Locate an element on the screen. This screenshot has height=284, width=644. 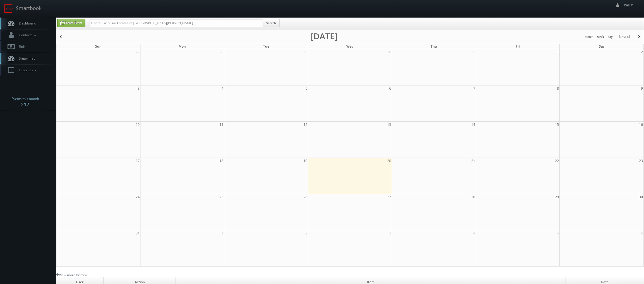
span: Dashboard is located at coordinates (26, 23).